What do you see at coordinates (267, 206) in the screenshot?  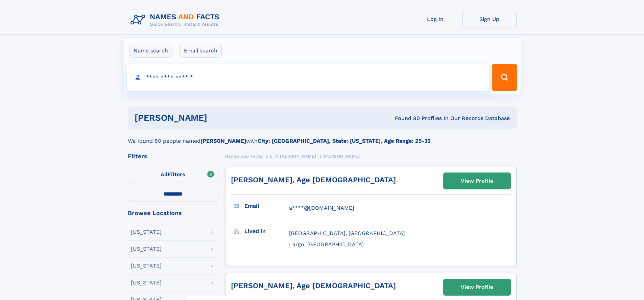 I see `h3: Email` at bounding box center [267, 206].